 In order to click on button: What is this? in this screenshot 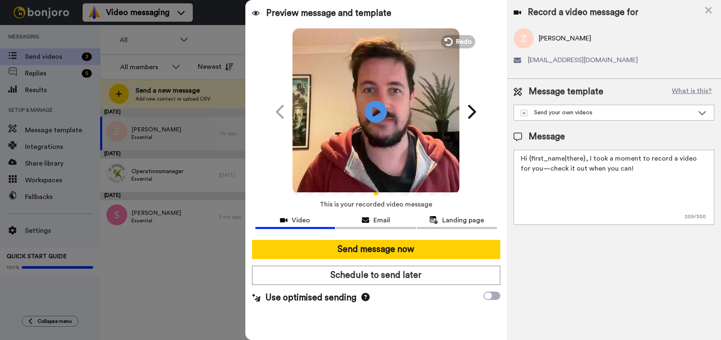, I will do `click(692, 92)`.